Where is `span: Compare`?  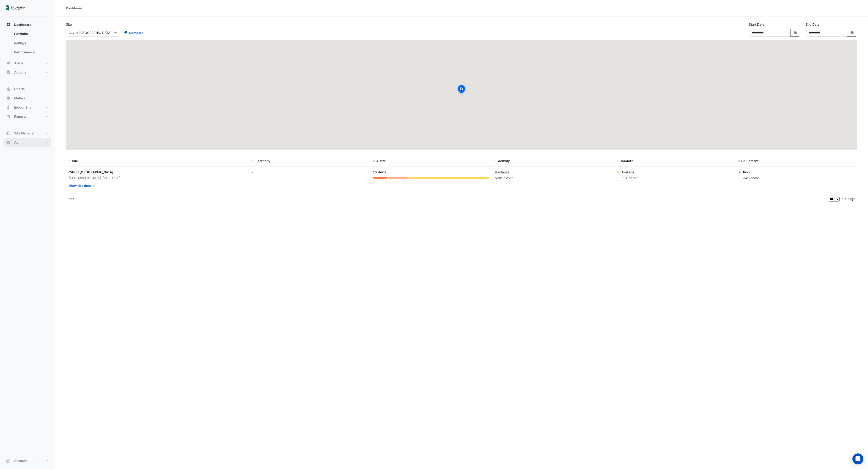 span: Compare is located at coordinates (136, 32).